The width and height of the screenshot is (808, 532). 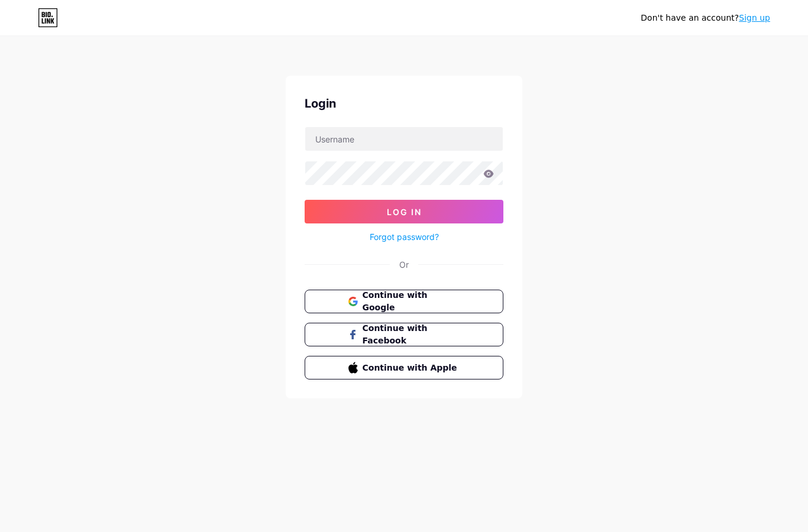 I want to click on button: Log In, so click(x=404, y=212).